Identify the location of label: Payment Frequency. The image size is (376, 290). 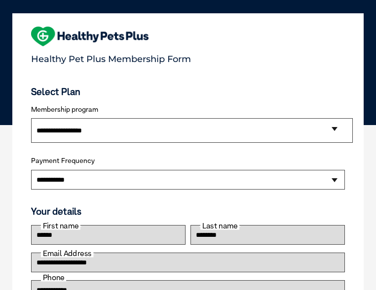
(63, 161).